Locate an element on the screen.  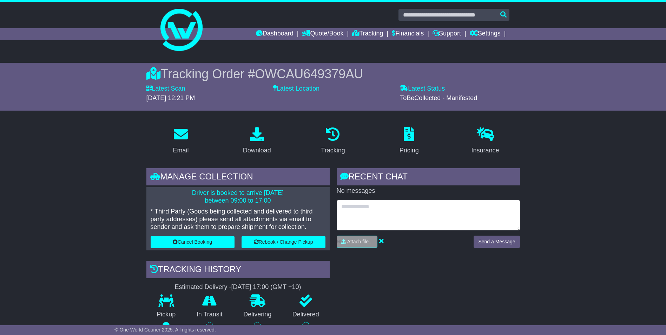
div: Pricing is located at coordinates (409, 150).